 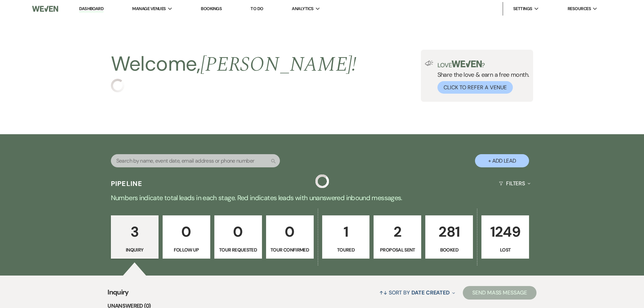 What do you see at coordinates (234, 64) in the screenshot?
I see `h2: Welcome,` at bounding box center [234, 64].